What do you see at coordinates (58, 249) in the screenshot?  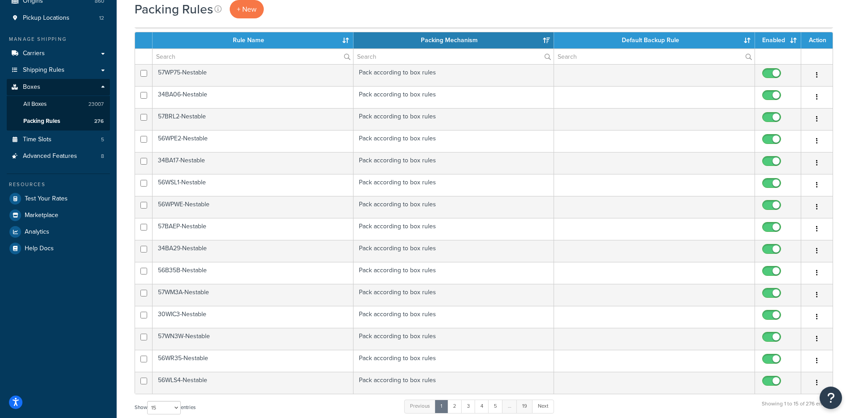 I see `li: Help Docs` at bounding box center [58, 249].